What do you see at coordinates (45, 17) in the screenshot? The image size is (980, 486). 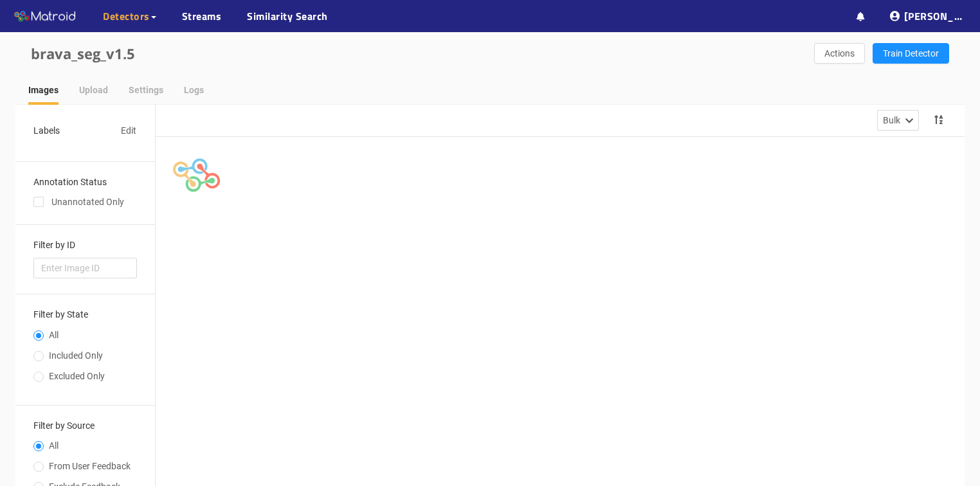 I see `img: Matroid logo` at bounding box center [45, 17].